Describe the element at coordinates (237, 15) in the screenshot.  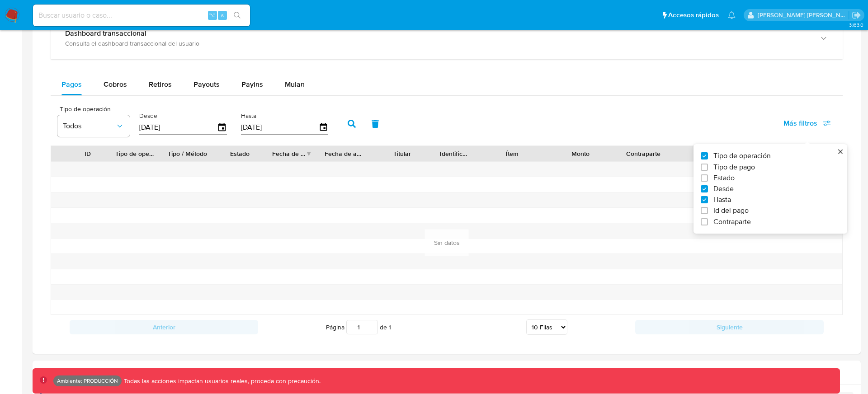
I see `button: search-icon` at that location.